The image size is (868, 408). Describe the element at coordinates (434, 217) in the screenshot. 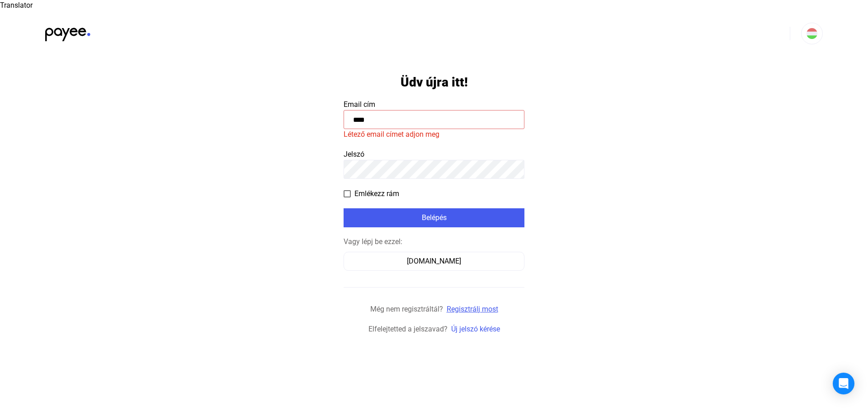

I see `button: Belépés` at that location.